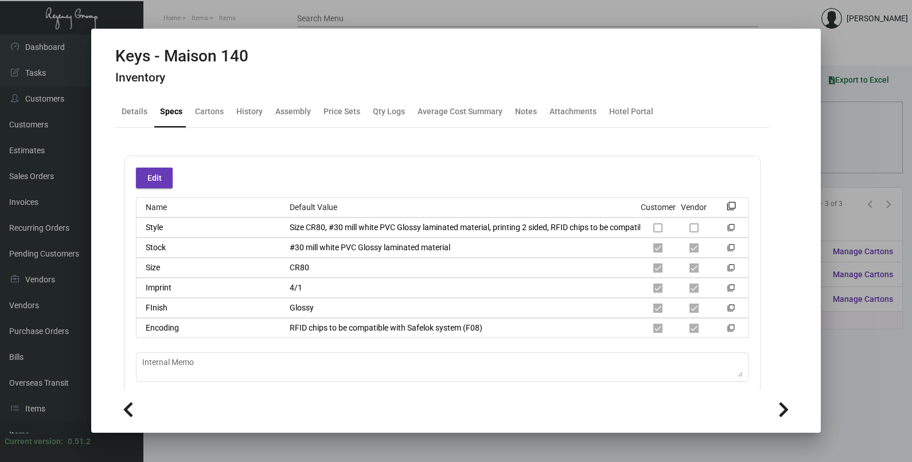 This screenshot has height=462, width=912. I want to click on button: Edit, so click(154, 178).